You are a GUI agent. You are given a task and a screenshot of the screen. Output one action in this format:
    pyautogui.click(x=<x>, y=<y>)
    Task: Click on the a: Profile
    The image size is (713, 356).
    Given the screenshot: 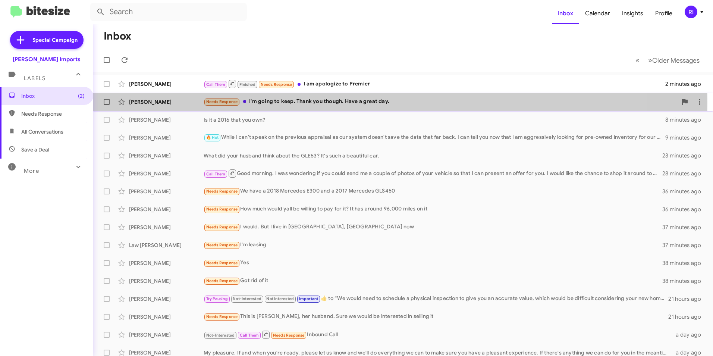 What is the action you would take?
    pyautogui.click(x=664, y=13)
    